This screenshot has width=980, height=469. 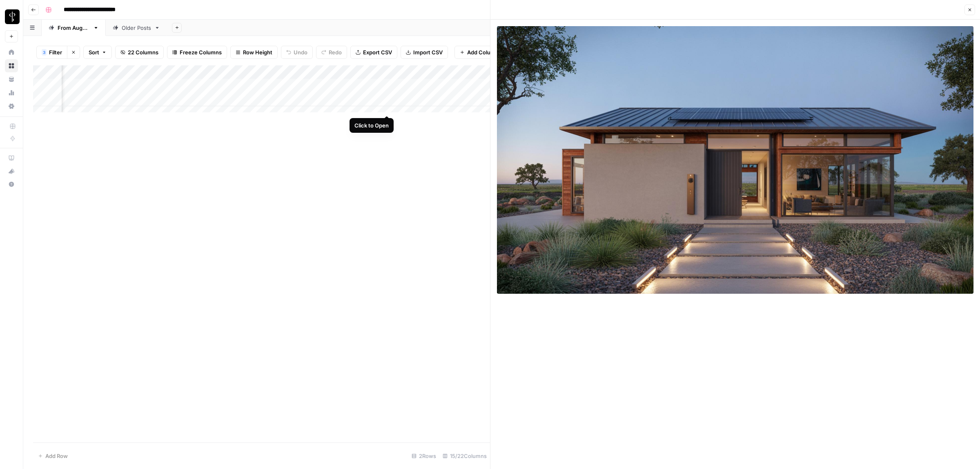 I want to click on a: Browse, so click(x=12, y=66).